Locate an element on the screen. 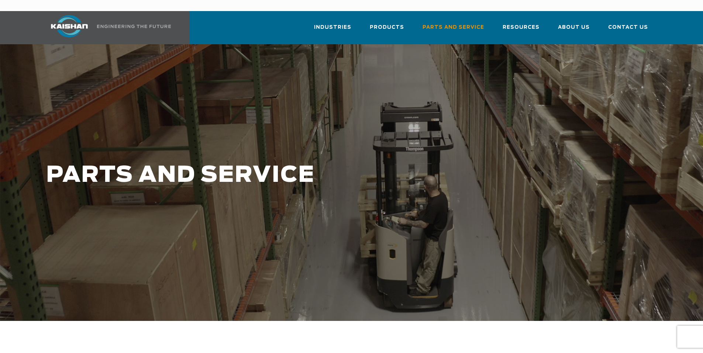 The image size is (703, 353). a: Contact Us is located at coordinates (628, 30).